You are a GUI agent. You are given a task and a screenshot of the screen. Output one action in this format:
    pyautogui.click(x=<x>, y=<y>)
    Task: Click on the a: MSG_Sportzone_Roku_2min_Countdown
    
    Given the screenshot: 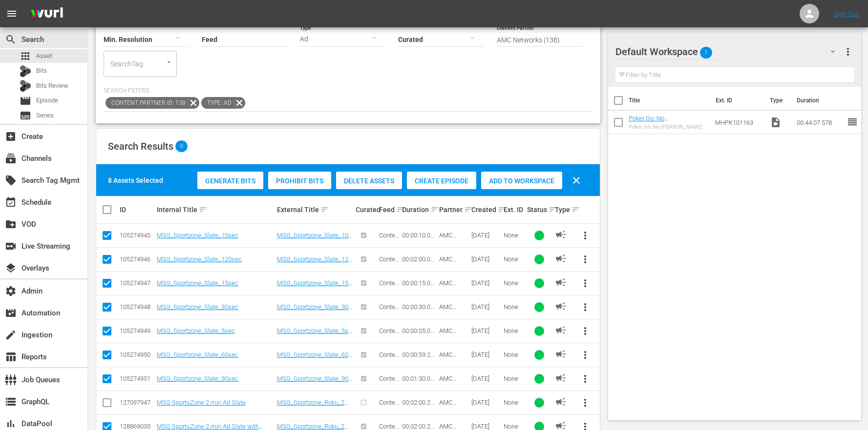 What is the action you would take?
    pyautogui.click(x=314, y=406)
    